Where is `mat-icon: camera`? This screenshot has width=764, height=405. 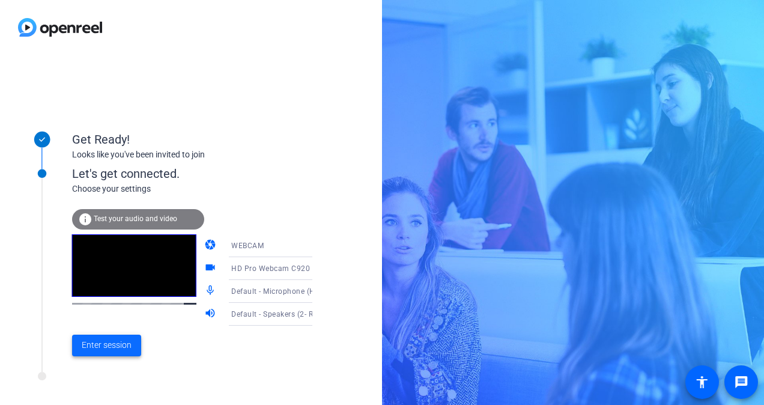 mat-icon: camera is located at coordinates (211, 246).